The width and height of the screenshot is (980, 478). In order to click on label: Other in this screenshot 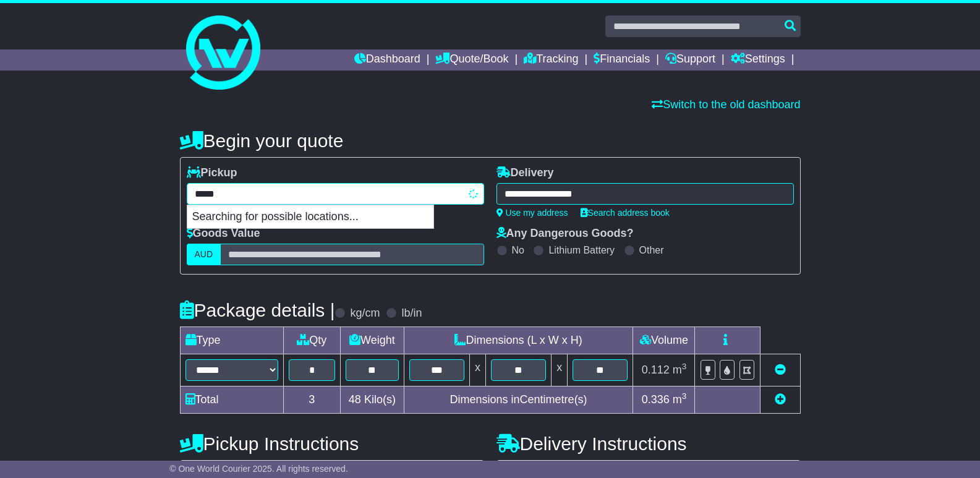, I will do `click(652, 250)`.